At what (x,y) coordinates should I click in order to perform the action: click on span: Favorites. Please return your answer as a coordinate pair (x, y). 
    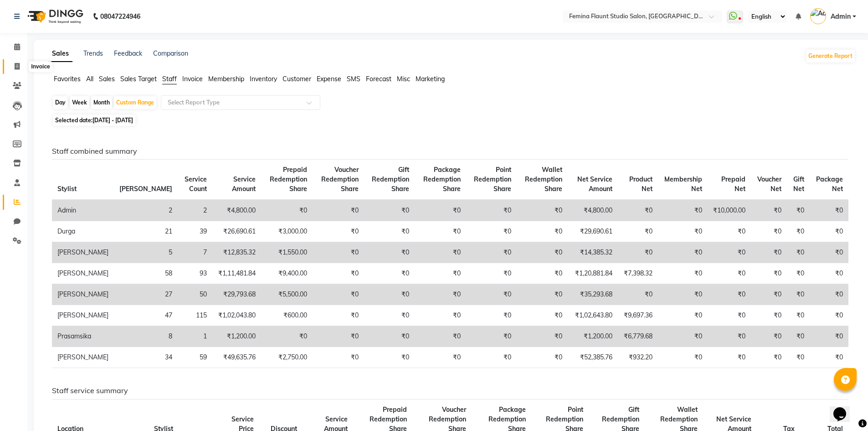
    Looking at the image, I should click on (67, 79).